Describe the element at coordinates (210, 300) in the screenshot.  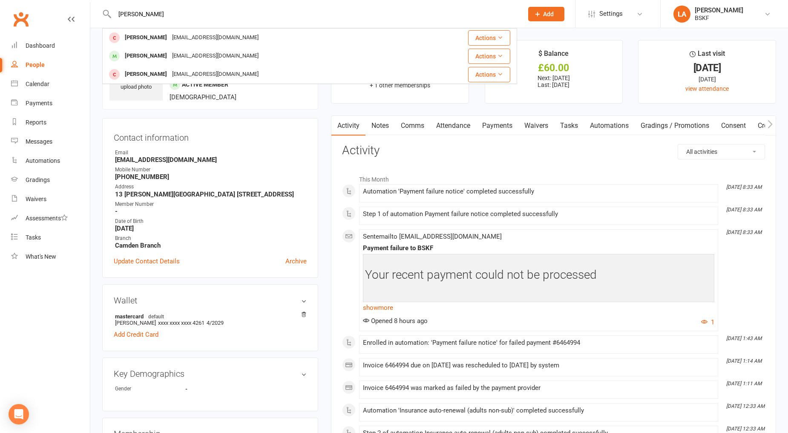
I see `h3: Wallet` at that location.